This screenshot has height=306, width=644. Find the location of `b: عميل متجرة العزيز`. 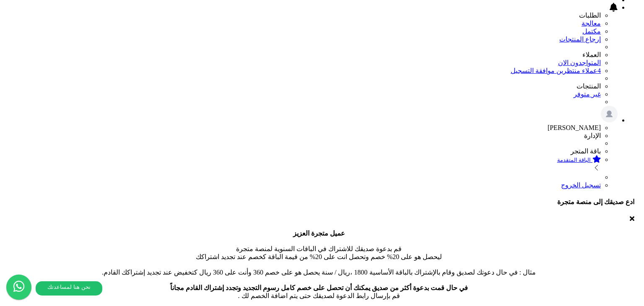

b: عميل متجرة العزيز is located at coordinates (319, 233).